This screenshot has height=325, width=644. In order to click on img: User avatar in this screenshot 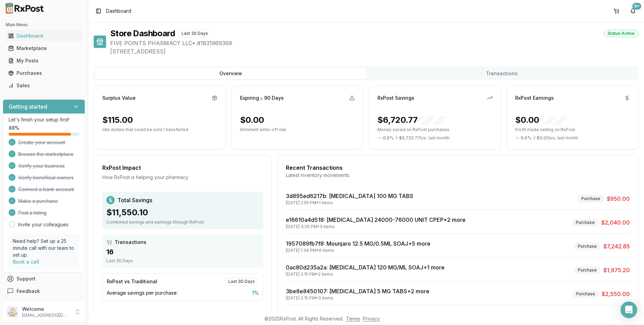, I will do `click(13, 312)`.